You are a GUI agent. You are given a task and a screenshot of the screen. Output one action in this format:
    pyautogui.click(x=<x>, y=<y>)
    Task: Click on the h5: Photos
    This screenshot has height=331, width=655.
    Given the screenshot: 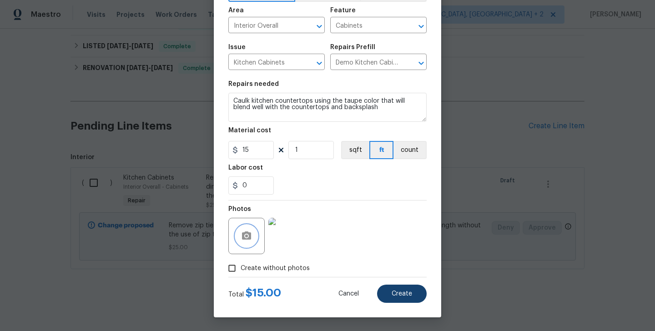 What is the action you would take?
    pyautogui.click(x=240, y=209)
    